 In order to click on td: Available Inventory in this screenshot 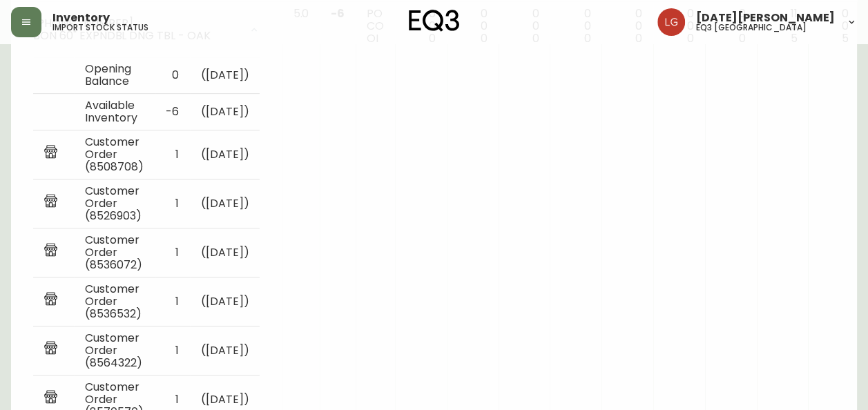, I will do `click(114, 112)`.